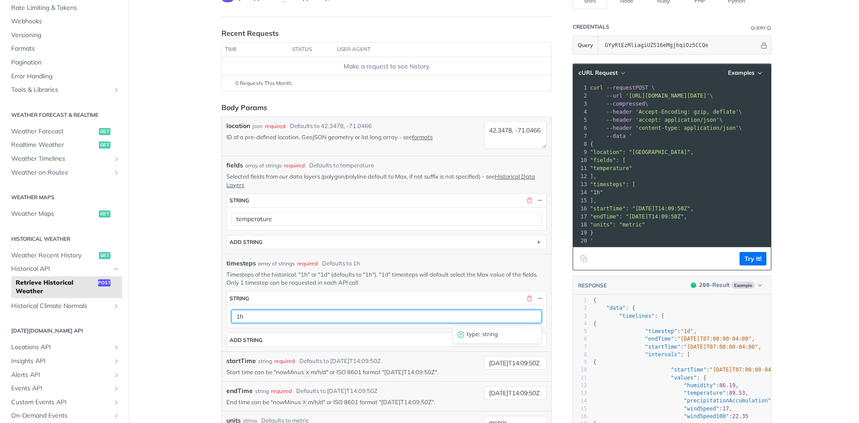  I want to click on span: POST \, so click(622, 88).